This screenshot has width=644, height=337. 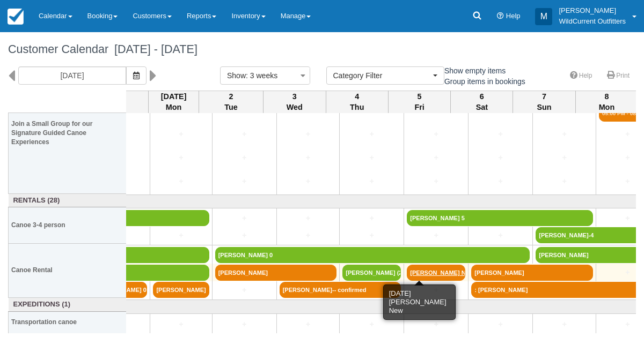 What do you see at coordinates (419, 102) in the screenshot?
I see `th: 5 Fri` at bounding box center [419, 102].